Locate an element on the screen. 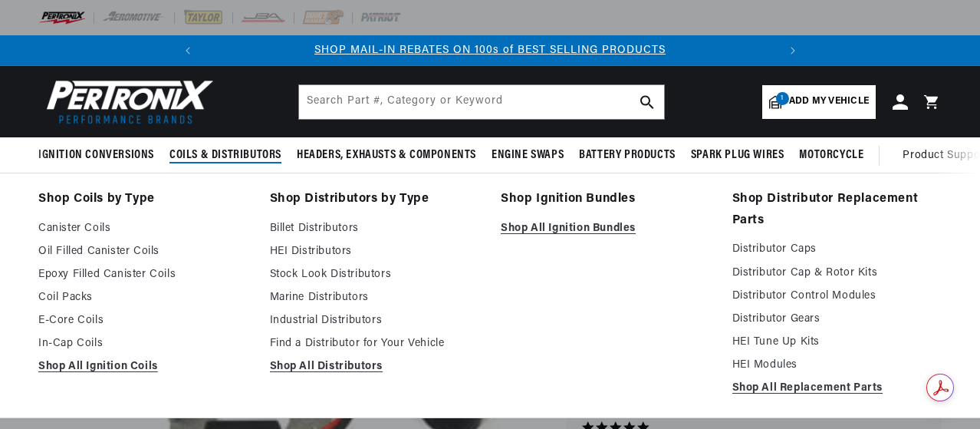 This screenshot has height=429, width=980. img: Pertronix is located at coordinates (127, 101).